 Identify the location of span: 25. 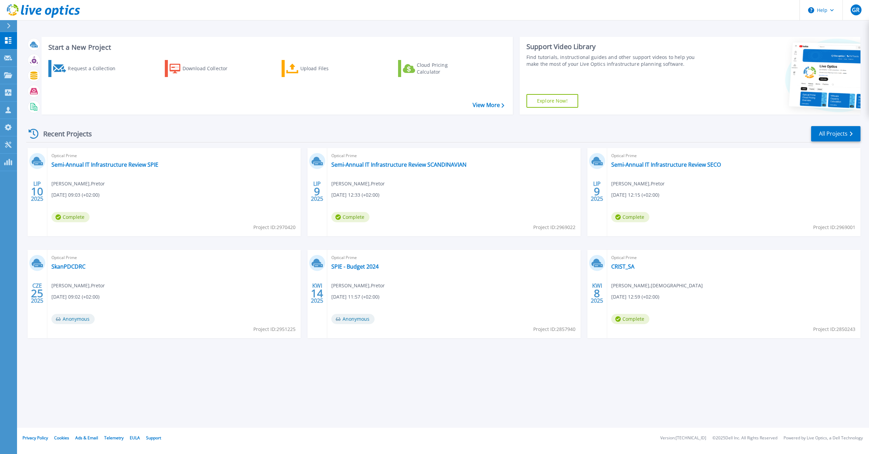
(37, 293).